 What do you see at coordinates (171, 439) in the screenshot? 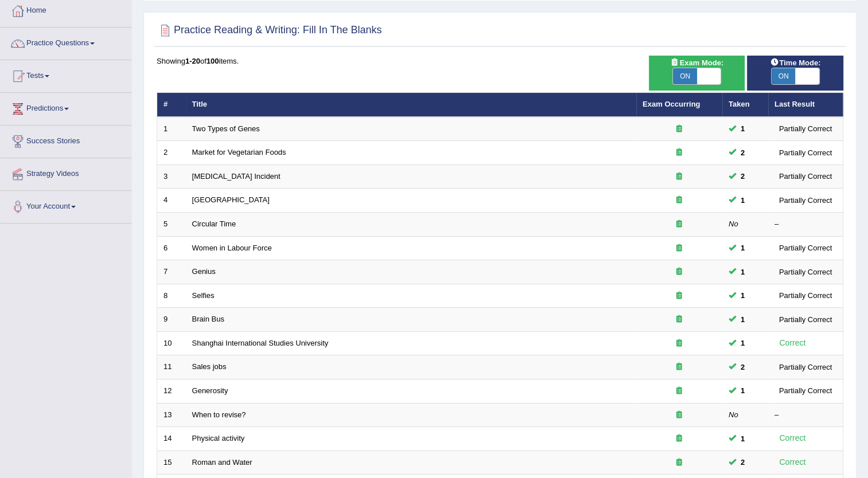
I see `td: 14` at bounding box center [171, 439].